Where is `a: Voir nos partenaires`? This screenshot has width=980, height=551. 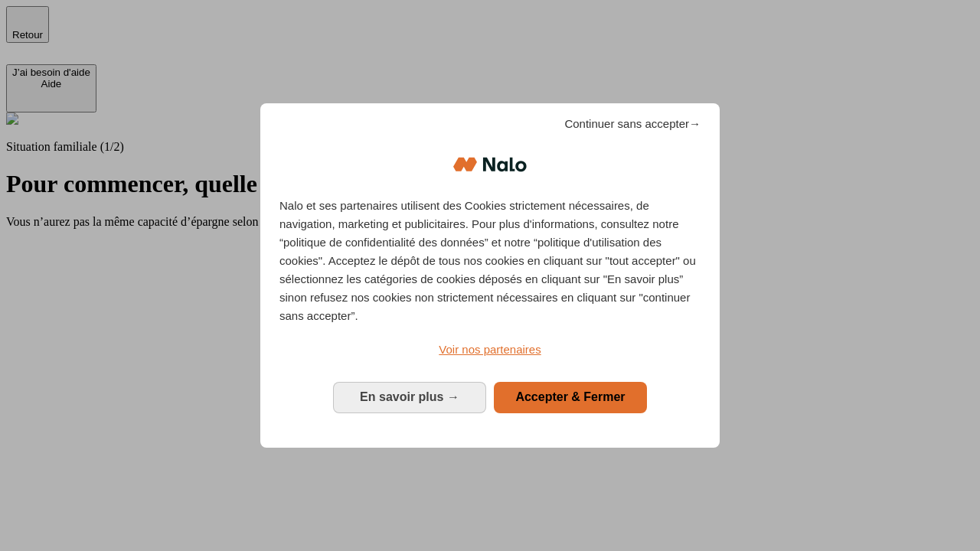 a: Voir nos partenaires is located at coordinates (490, 350).